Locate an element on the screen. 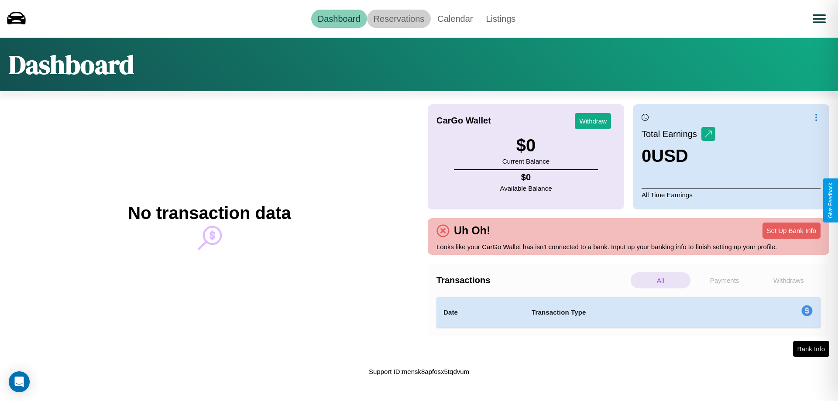 This screenshot has width=838, height=401. h4: CarGo Wallet is located at coordinates (463, 120).